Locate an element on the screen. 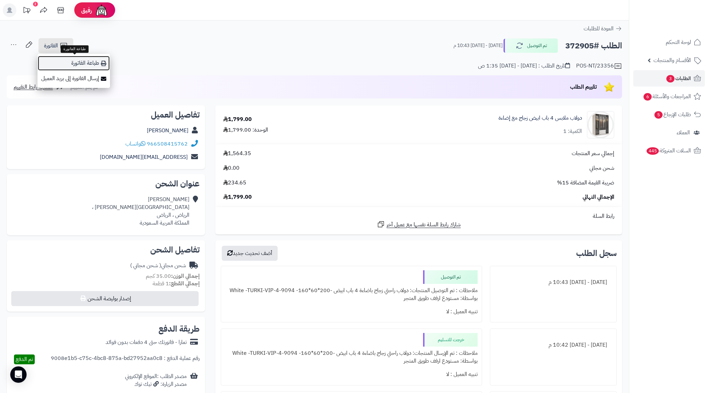 The width and height of the screenshot is (709, 393). a: الطلبات3 is located at coordinates (669, 78).